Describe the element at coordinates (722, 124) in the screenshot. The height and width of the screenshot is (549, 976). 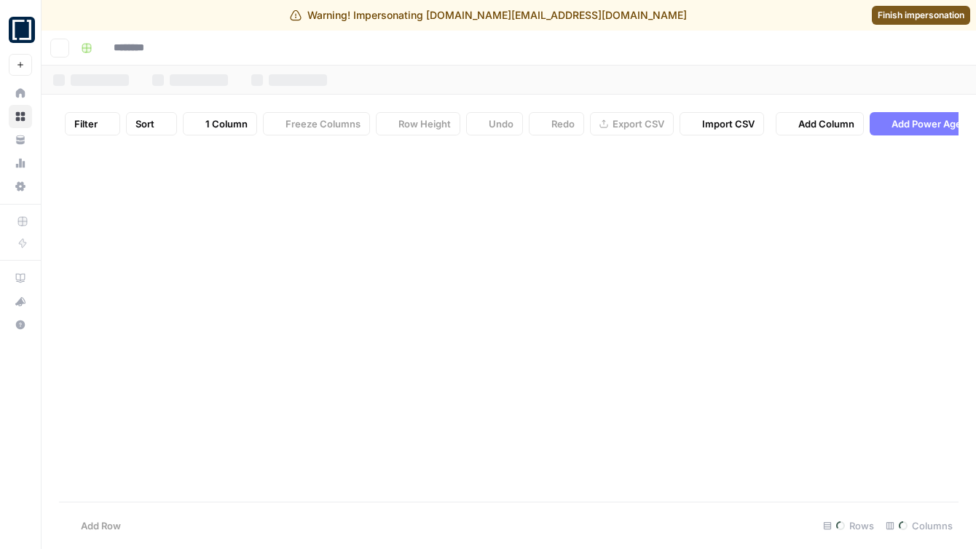
I see `button: Import CSV` at that location.